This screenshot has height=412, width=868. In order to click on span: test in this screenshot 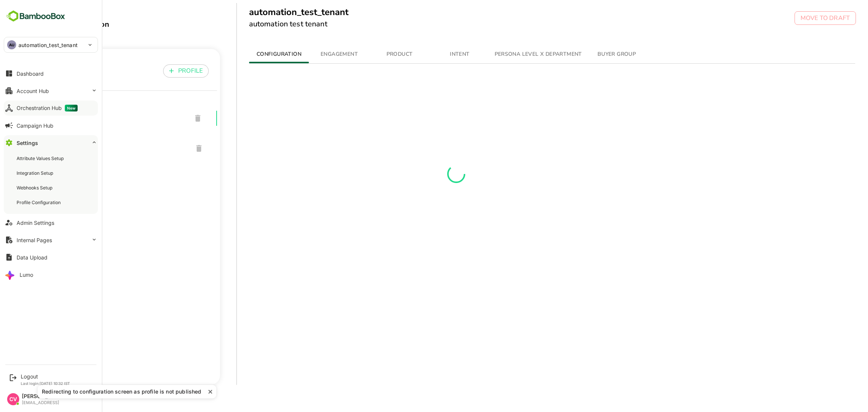, I will do `click(85, 149)`.